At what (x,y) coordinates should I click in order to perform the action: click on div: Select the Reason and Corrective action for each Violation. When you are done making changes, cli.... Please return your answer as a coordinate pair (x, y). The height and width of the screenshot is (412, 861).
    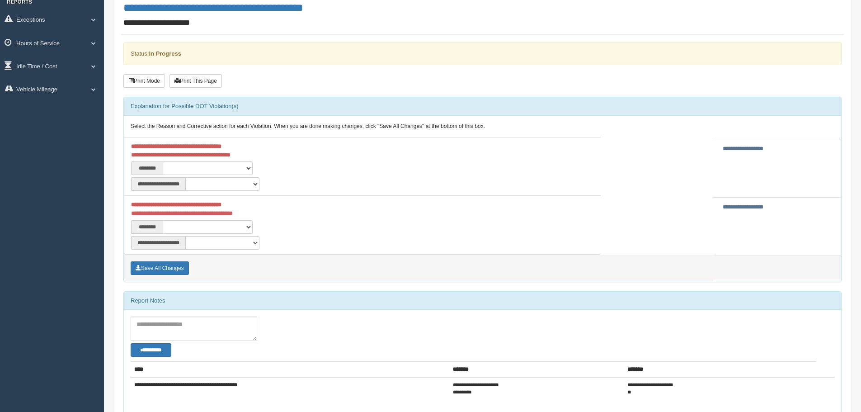
    Looking at the image, I should click on (482, 127).